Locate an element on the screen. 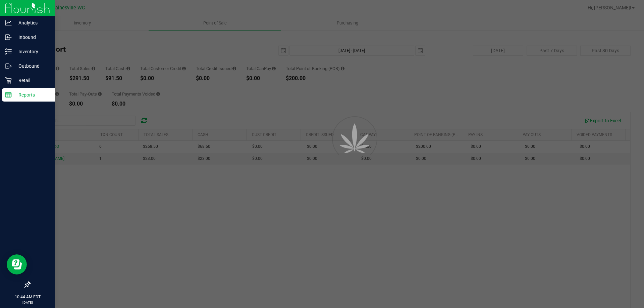 This screenshot has height=308, width=644. p: Inbound is located at coordinates (32, 37).